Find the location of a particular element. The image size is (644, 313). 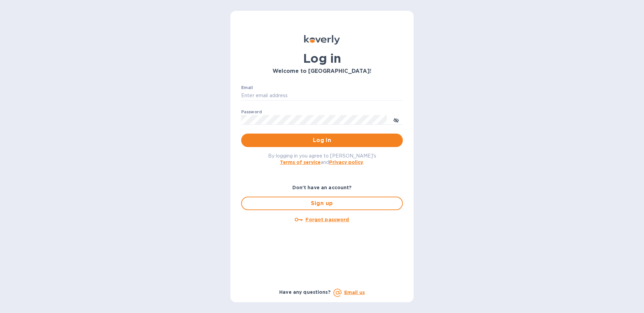

input: Enter email address is located at coordinates (322, 96).